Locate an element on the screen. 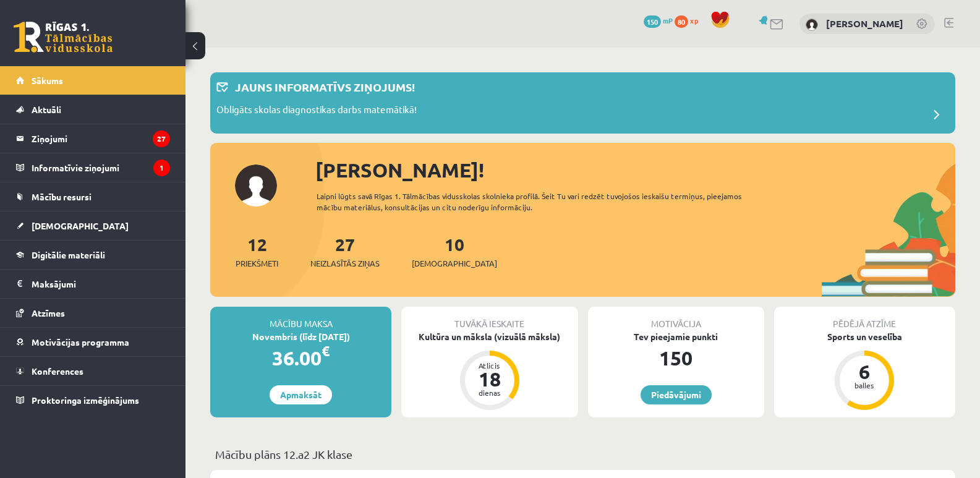  div: Tev pieejamie punkti is located at coordinates (676, 337).